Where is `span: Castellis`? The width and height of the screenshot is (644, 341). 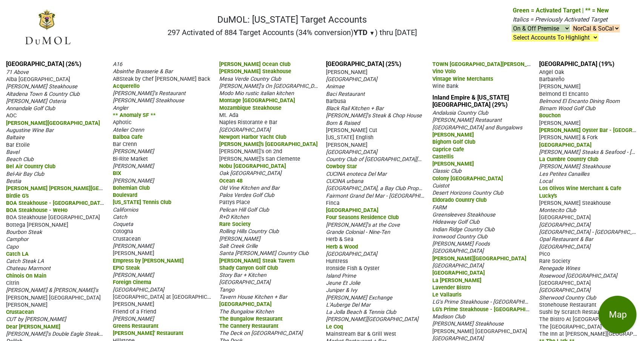
span: Castellis is located at coordinates (443, 157).